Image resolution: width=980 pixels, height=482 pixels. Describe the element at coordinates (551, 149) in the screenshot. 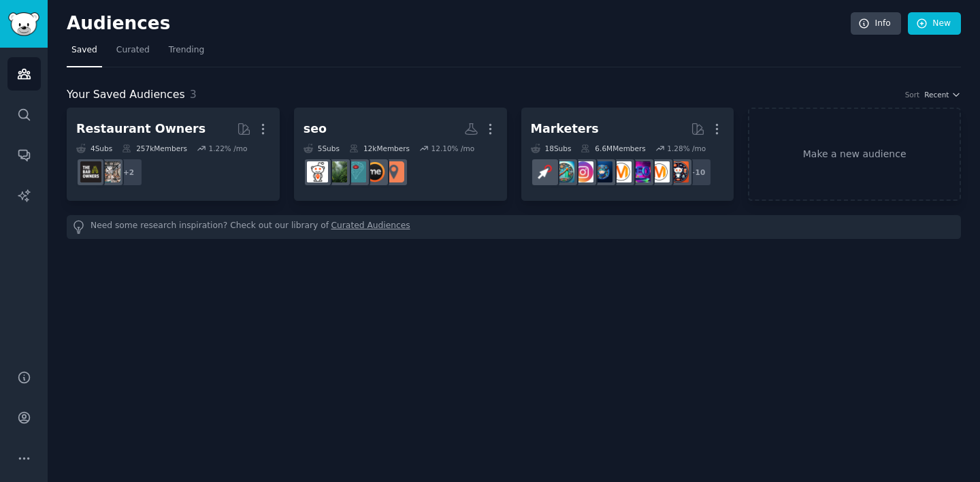

I see `div: 18 Sub s` at that location.